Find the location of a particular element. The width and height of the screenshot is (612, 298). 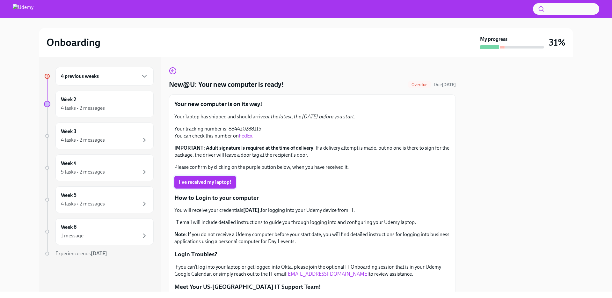

a: Week 61 message is located at coordinates (99, 232).